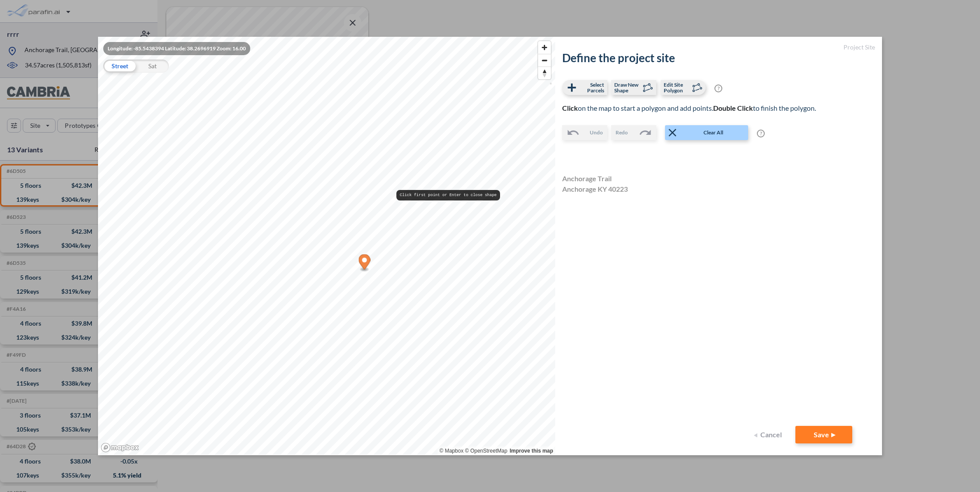 The width and height of the screenshot is (980, 492). What do you see at coordinates (364, 263) in the screenshot?
I see `div: Map marker` at bounding box center [364, 263].